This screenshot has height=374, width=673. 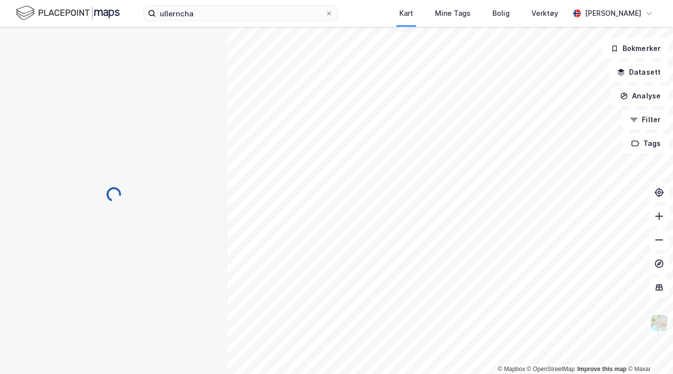 What do you see at coordinates (646, 144) in the screenshot?
I see `button: Tags` at bounding box center [646, 144].